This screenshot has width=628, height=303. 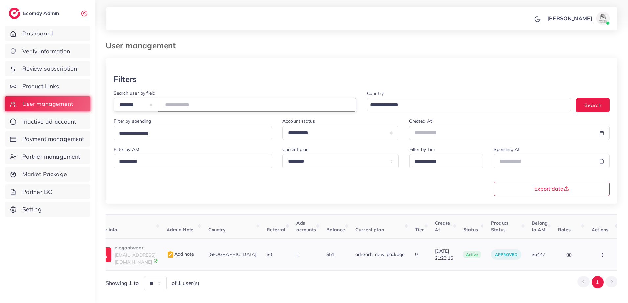 I want to click on span: Showing 1 to, so click(x=122, y=283).